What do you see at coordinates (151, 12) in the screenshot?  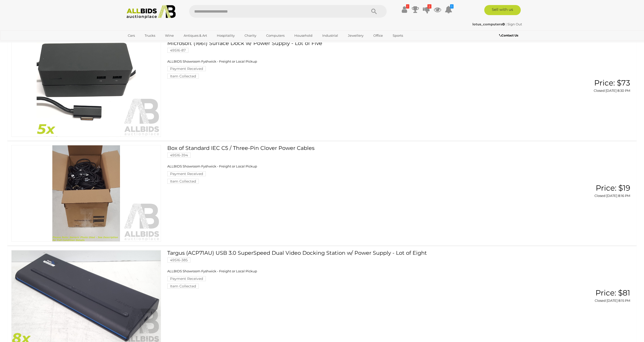 I see `img: Allbids.com.au` at bounding box center [151, 12].